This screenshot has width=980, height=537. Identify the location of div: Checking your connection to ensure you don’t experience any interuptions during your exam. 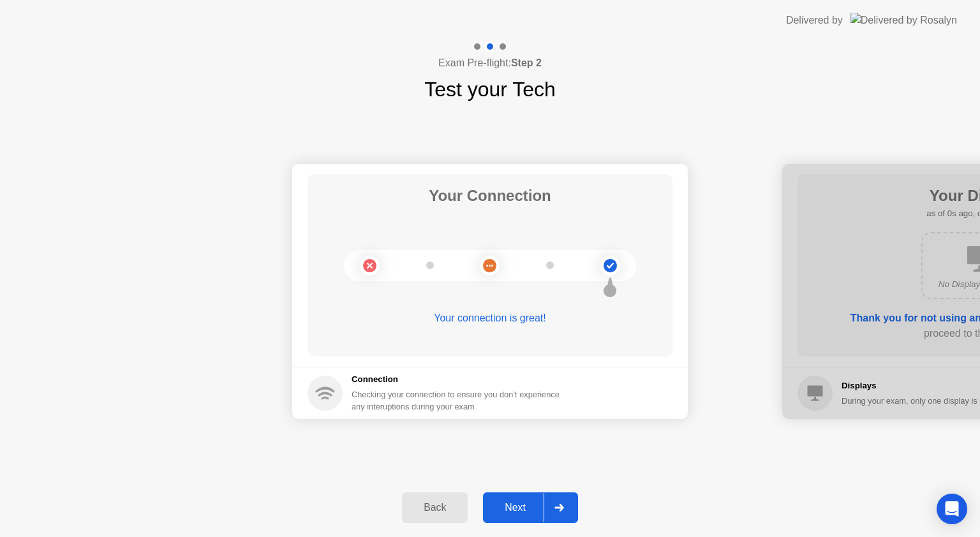
(459, 401).